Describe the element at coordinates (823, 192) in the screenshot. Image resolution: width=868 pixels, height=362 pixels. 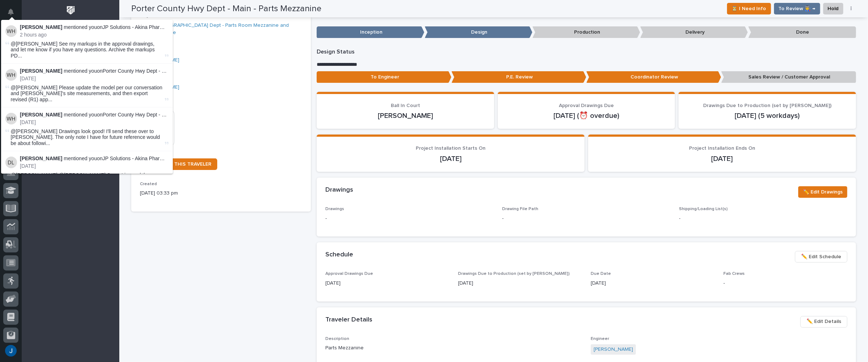
I see `button: ✏️ Edit Drawings` at that location.